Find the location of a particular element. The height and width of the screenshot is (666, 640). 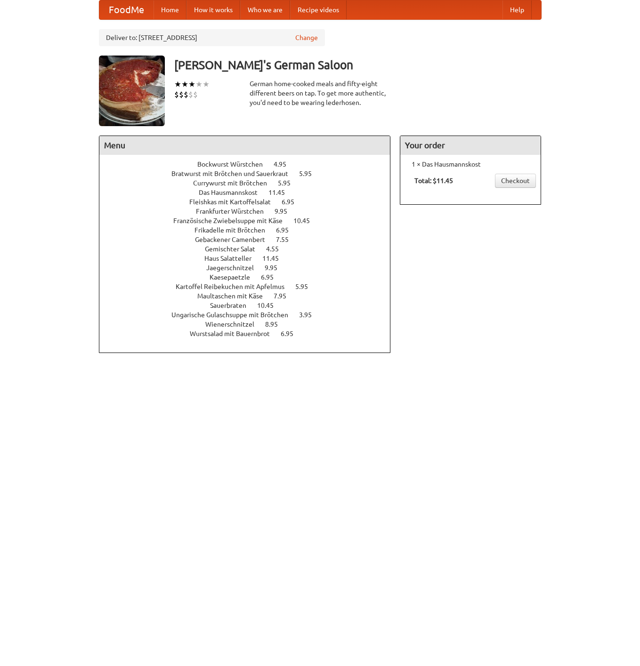

a: Frankfurter Würstchen 9.95 is located at coordinates (250, 211).